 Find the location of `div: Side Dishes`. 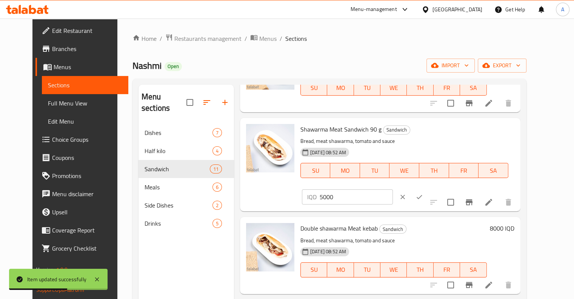

div: Side Dishes is located at coordinates (179, 205).